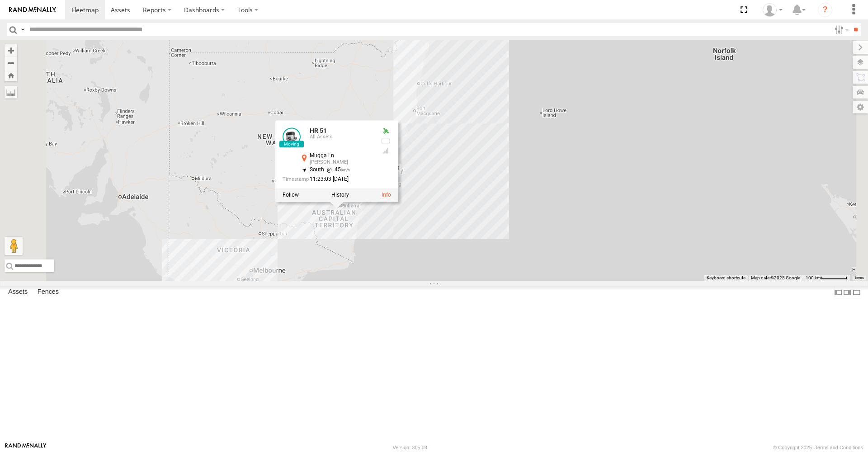  What do you see at coordinates (11, 75) in the screenshot?
I see `button: Zoom Home` at bounding box center [11, 75].